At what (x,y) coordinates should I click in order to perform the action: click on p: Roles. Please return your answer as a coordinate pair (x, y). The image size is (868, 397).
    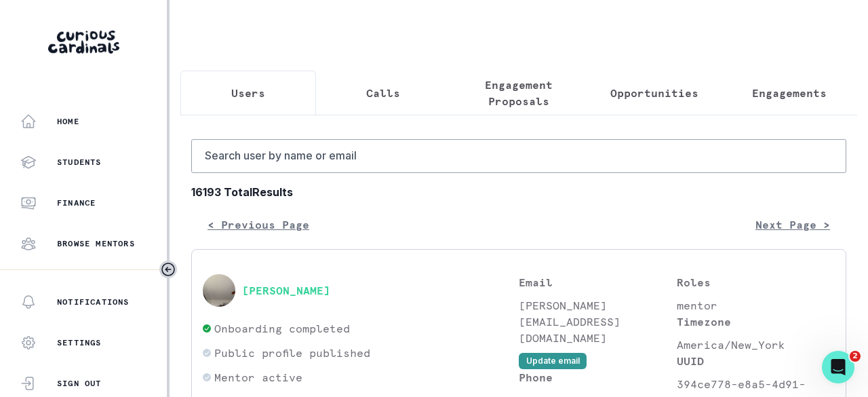
    Looking at the image, I should click on (756, 283).